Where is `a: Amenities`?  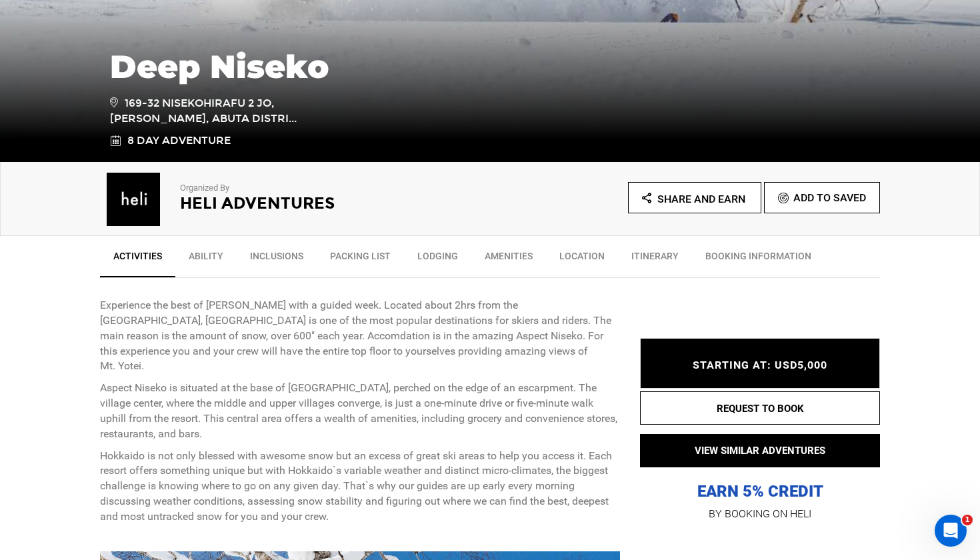
a: Amenities is located at coordinates (509, 259).